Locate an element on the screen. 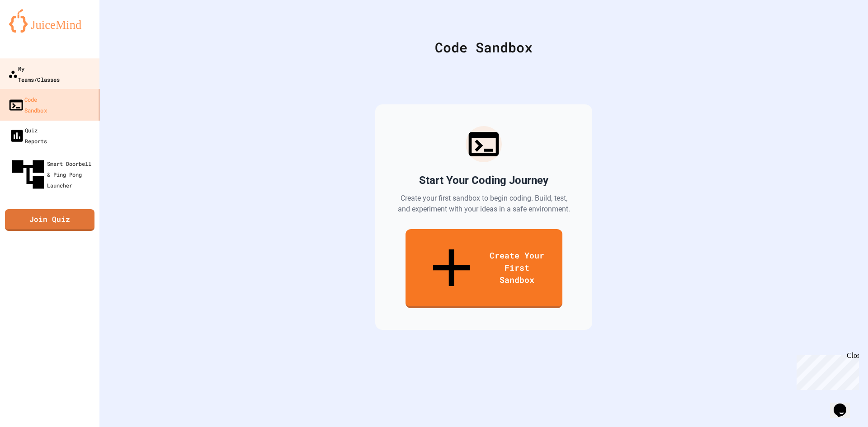 This screenshot has width=868, height=427. a: Join Quiz is located at coordinates (50, 220).